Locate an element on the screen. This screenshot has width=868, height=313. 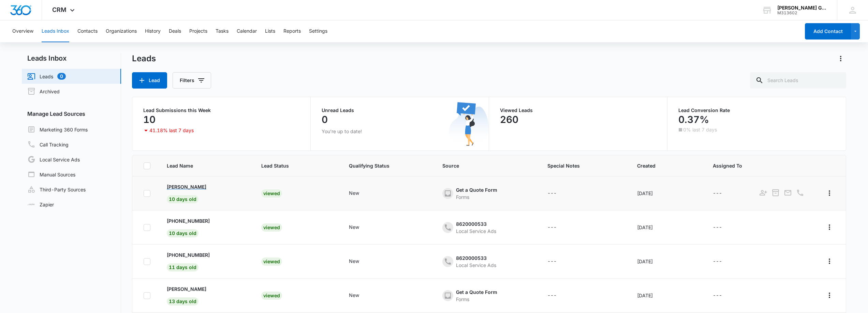
input: Search Leads is located at coordinates (798, 80).